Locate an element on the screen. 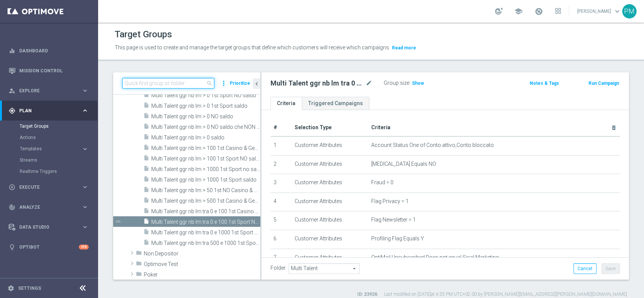 The height and width of the screenshot is (298, 644). a: Actions is located at coordinates (49, 138).